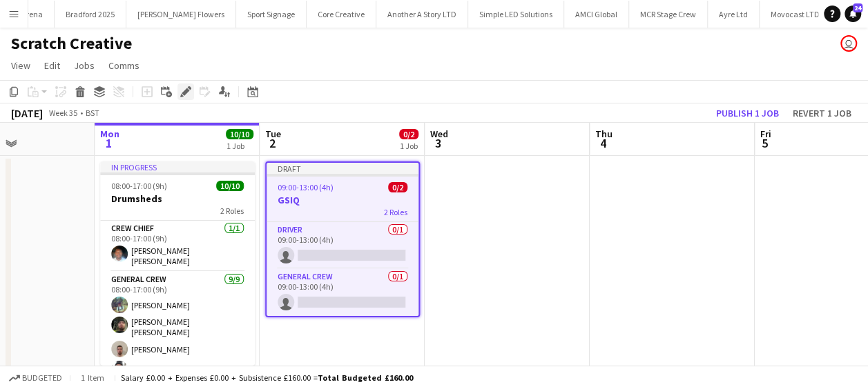 This screenshot has height=389, width=868. What do you see at coordinates (422, 14) in the screenshot?
I see `button: Another A Story LTD` at bounding box center [422, 14].